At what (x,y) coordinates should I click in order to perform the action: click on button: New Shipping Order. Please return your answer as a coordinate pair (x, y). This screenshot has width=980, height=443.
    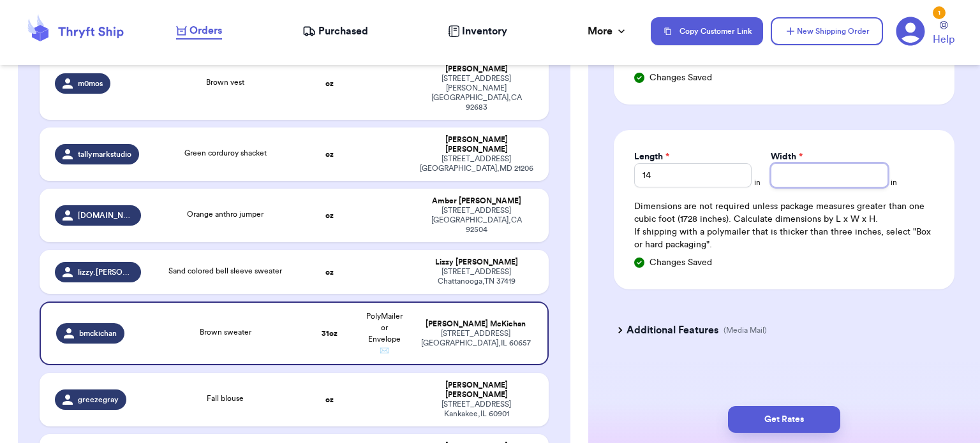
    Looking at the image, I should click on (827, 31).